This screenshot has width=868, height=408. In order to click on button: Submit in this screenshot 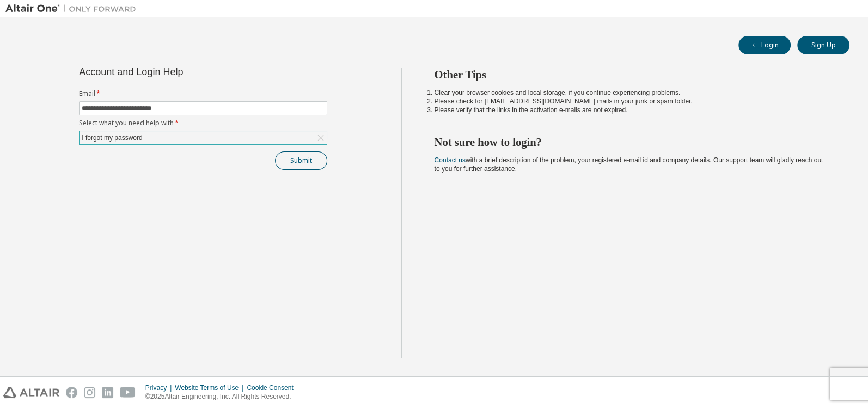, I will do `click(301, 161)`.